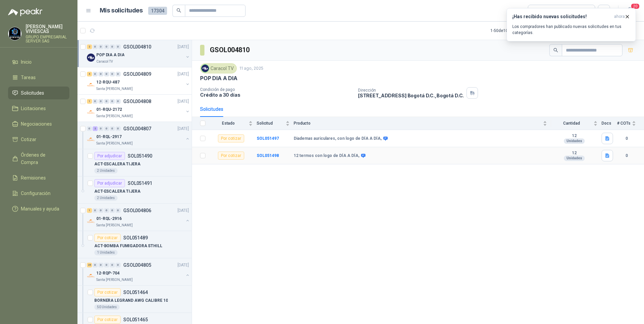  I want to click on a: Tareas, so click(39, 77).